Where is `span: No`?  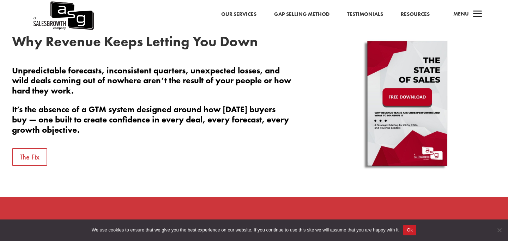
span: No is located at coordinates (499, 230).